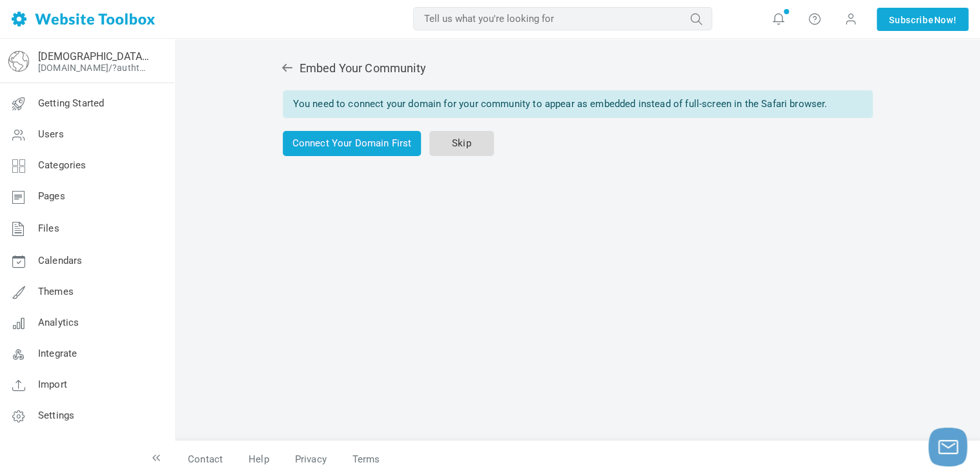  What do you see at coordinates (57, 353) in the screenshot?
I see `span: Integrate` at bounding box center [57, 353].